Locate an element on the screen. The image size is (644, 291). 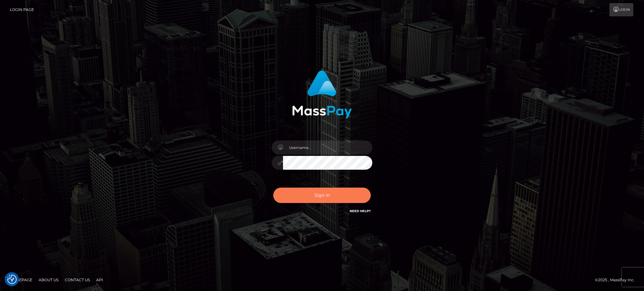
a: Login Page is located at coordinates (22, 10).